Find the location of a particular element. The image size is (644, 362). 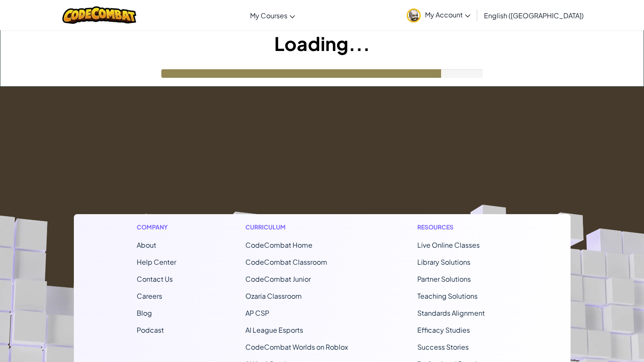

a: Blog is located at coordinates (144, 312).